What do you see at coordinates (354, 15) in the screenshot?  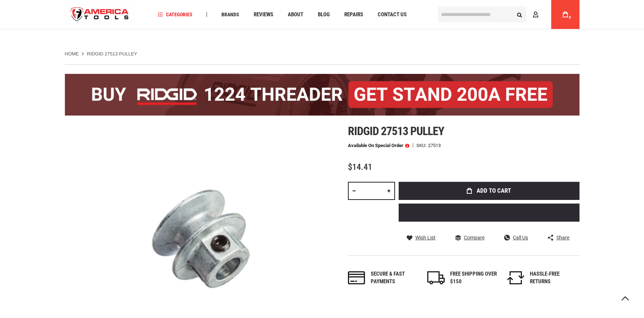 I see `a: Repairs` at bounding box center [354, 15].